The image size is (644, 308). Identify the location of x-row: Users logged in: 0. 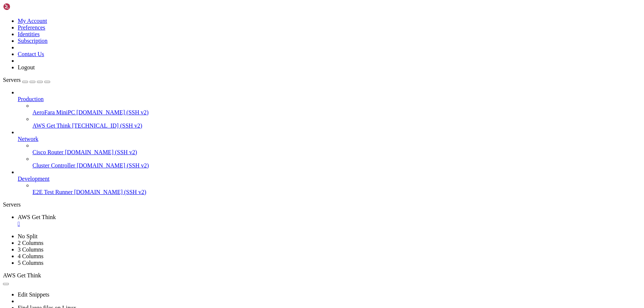
(275, 88).